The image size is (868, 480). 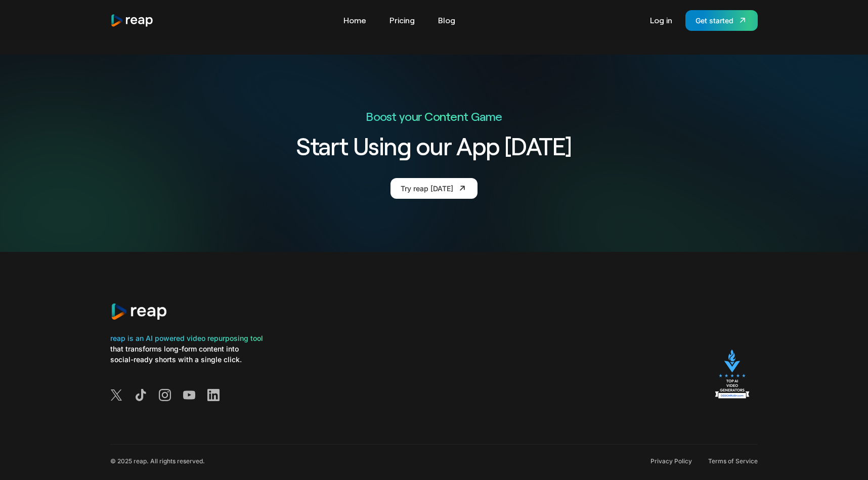 What do you see at coordinates (403, 20) in the screenshot?
I see `a: Pricing` at bounding box center [403, 20].